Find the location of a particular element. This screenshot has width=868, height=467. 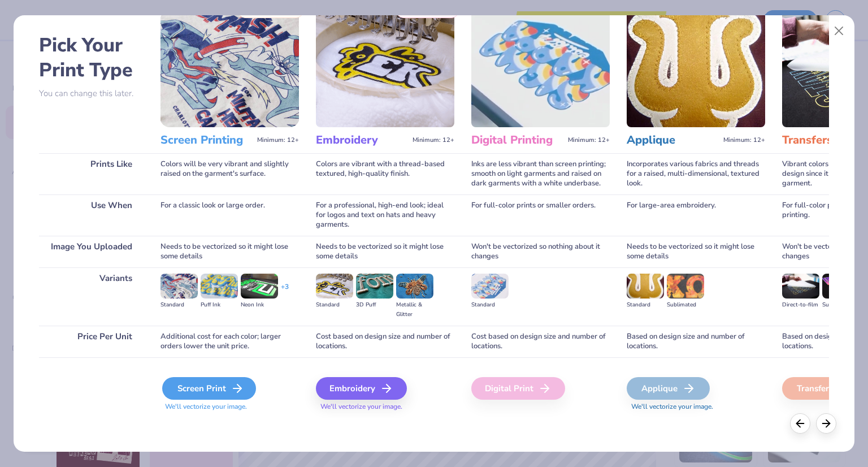

div: Use When is located at coordinates (91, 215).